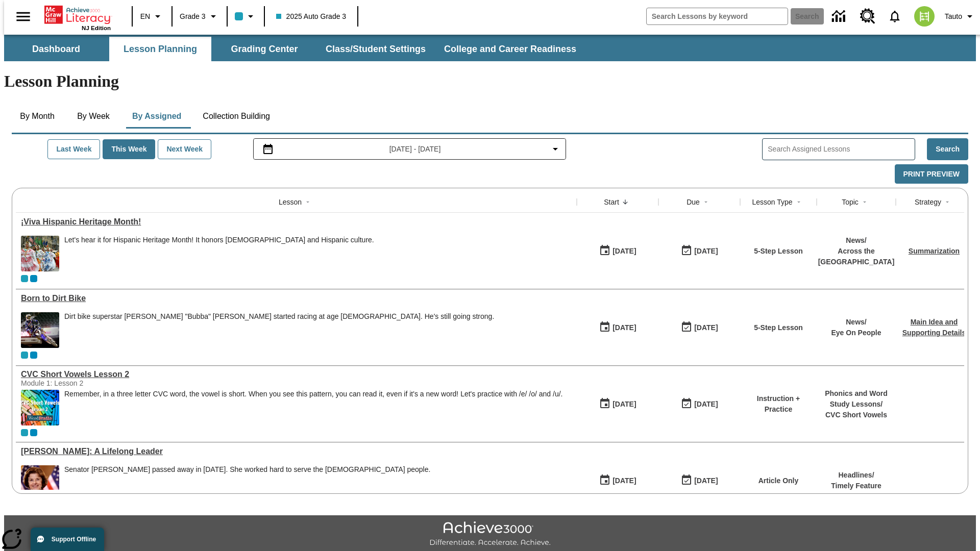  I want to click on div: Dianne Feinstein: A Lifelong Leader, so click(296, 452).